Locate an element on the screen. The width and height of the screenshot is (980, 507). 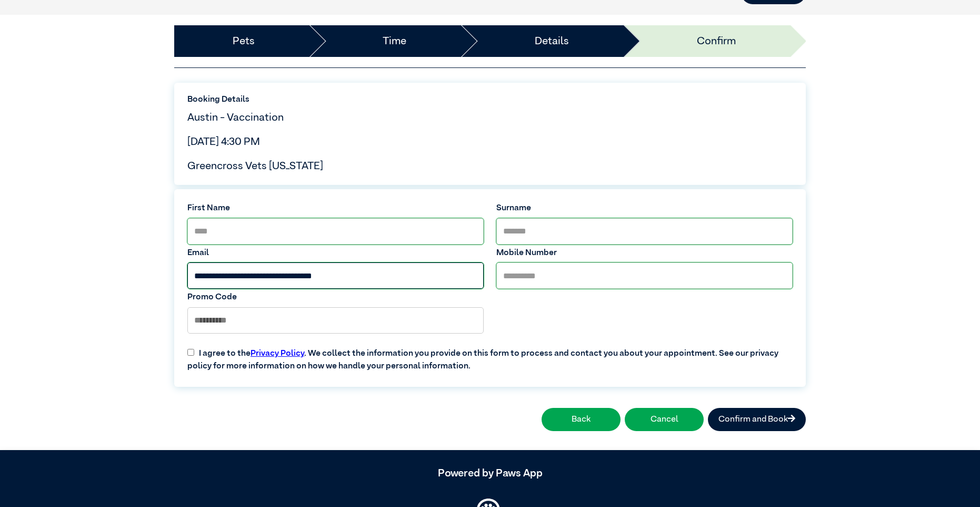
button: Confirm and Book is located at coordinates (757, 419).